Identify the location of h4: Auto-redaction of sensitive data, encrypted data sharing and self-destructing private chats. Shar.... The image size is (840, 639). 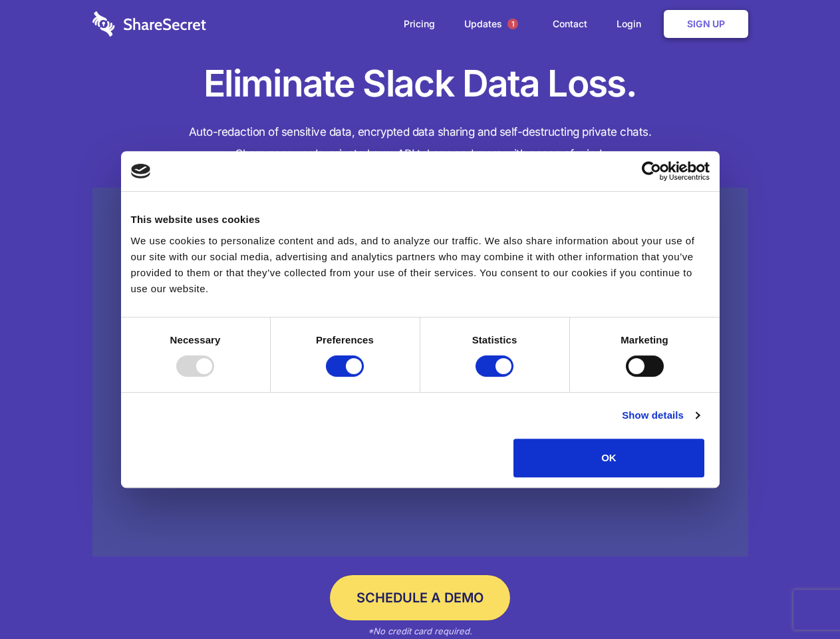
(420, 143).